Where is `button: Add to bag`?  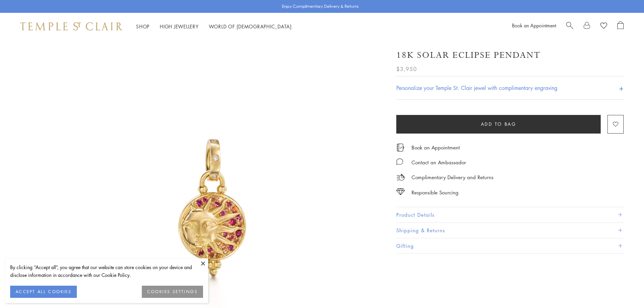
button: Add to bag is located at coordinates (499, 124).